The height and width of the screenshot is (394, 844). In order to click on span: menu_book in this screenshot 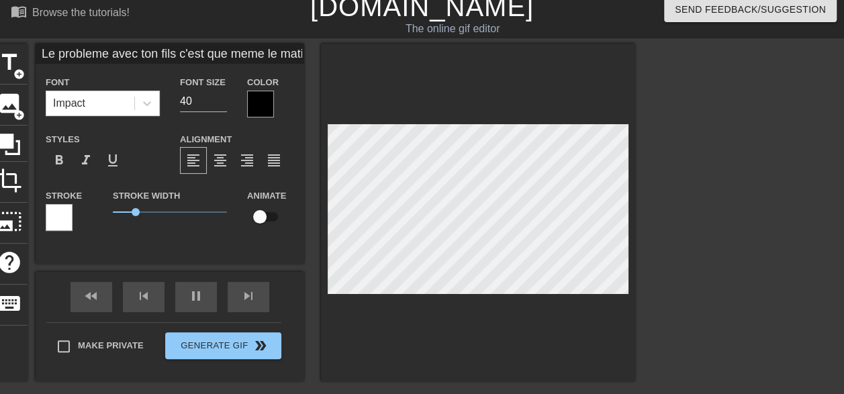, I will do `click(19, 11)`.